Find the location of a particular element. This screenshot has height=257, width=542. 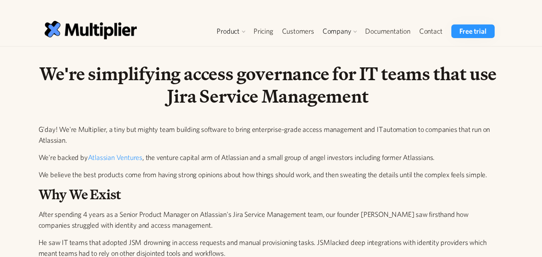

a: Documentation is located at coordinates (387, 31).